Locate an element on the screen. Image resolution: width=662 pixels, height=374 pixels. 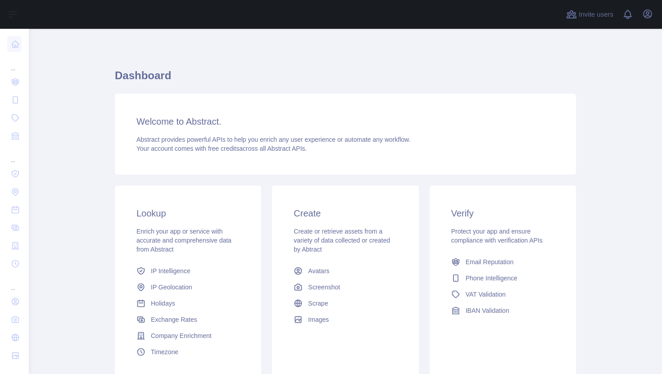
a: Company Enrichment is located at coordinates (188, 336).